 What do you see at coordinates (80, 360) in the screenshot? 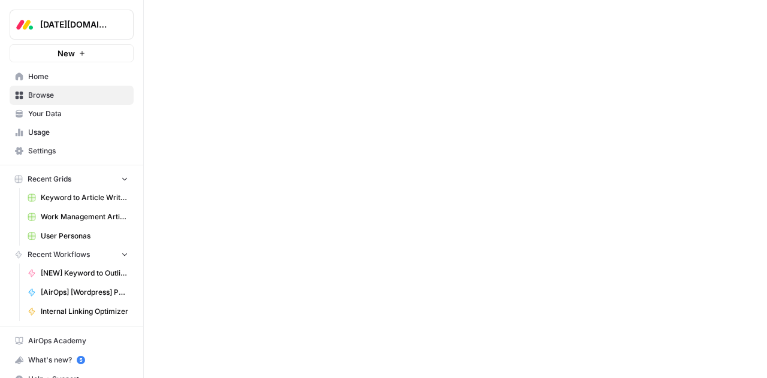
I see `text: 5` at bounding box center [80, 360].